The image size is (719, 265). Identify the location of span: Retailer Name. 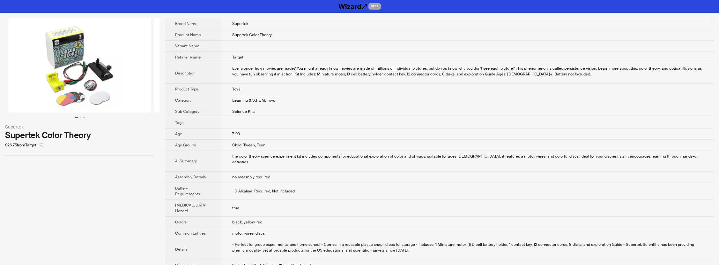
(188, 57).